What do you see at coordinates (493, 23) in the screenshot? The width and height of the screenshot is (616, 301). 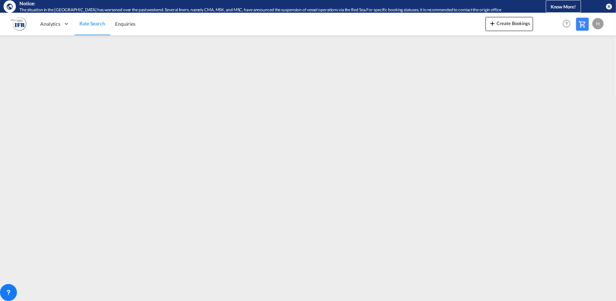 I see `md-icon: icon-plus 400-fg` at bounding box center [493, 23].